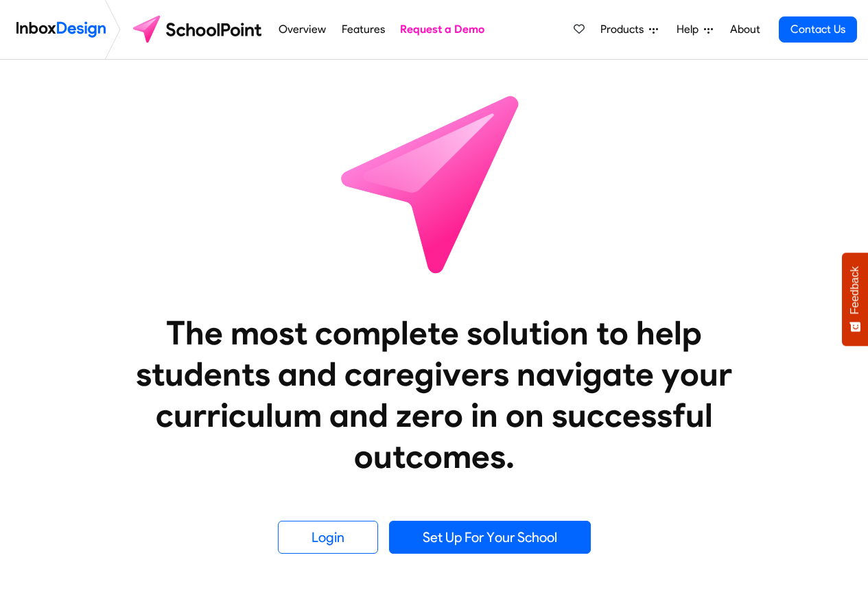 The width and height of the screenshot is (868, 599). Describe the element at coordinates (624, 30) in the screenshot. I see `span: Products` at that location.